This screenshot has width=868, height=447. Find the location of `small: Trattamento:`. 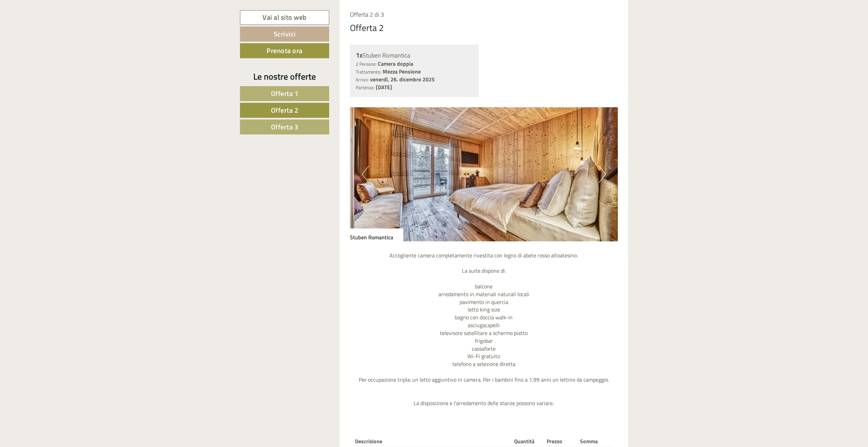

small: Trattamento: is located at coordinates (368, 72).